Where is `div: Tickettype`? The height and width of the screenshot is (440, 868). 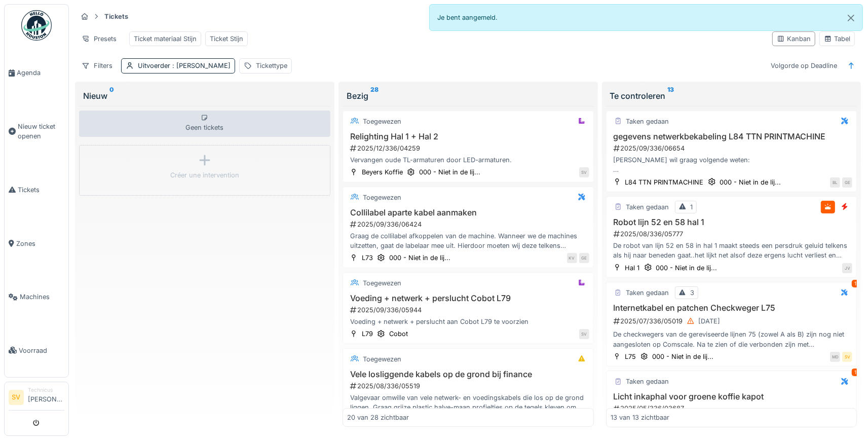 div: Tickettype is located at coordinates (271, 65).